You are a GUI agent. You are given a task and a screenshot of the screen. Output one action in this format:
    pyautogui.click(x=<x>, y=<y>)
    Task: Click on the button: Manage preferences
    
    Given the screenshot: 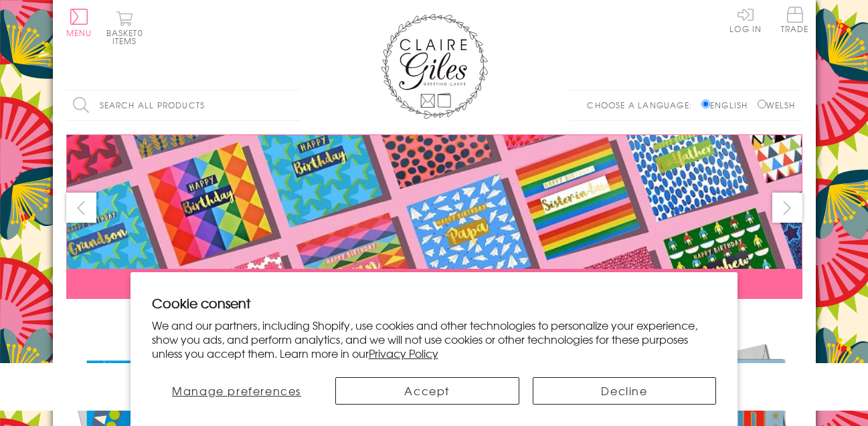 What is the action you would take?
    pyautogui.click(x=237, y=391)
    